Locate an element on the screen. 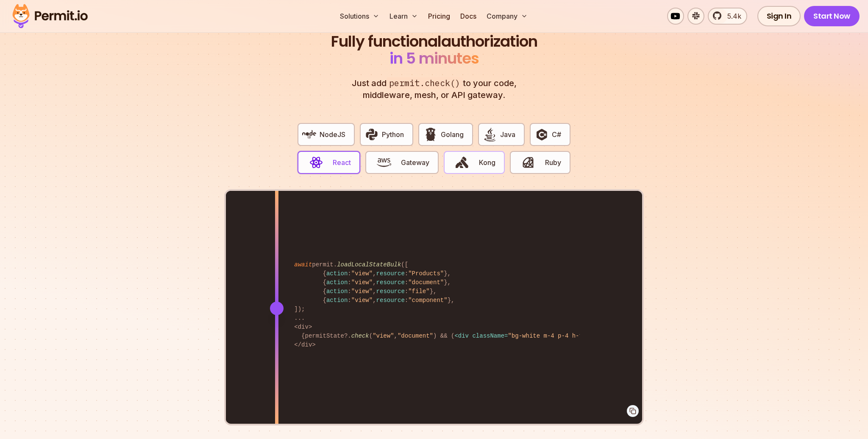  span: NodeJS is located at coordinates (332, 134).